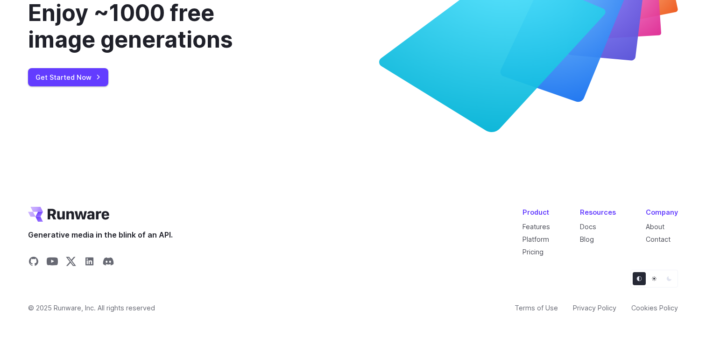  I want to click on a: Docs, so click(588, 227).